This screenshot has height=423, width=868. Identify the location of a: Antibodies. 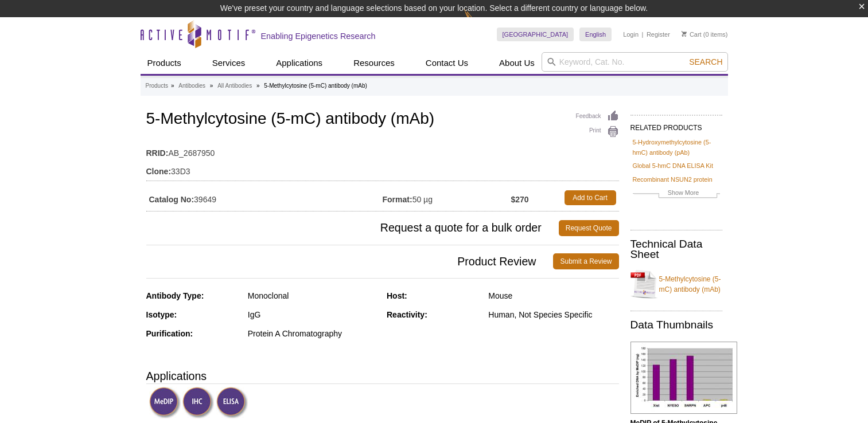
(192, 86).